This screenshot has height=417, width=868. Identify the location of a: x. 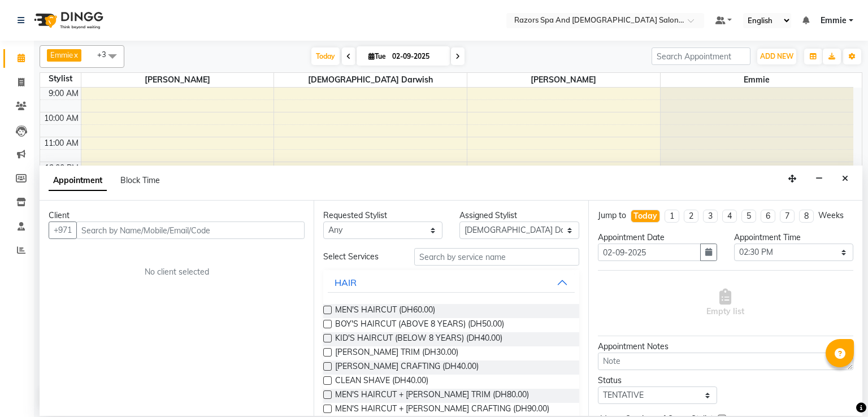
(75, 55).